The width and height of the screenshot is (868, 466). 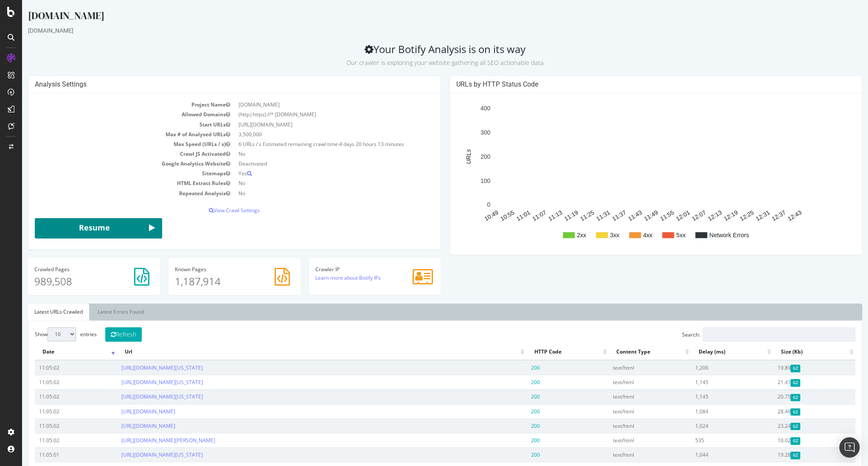 What do you see at coordinates (423, 55) in the screenshot?
I see `h2: Your Botify Analysis is on its way` at bounding box center [423, 55].